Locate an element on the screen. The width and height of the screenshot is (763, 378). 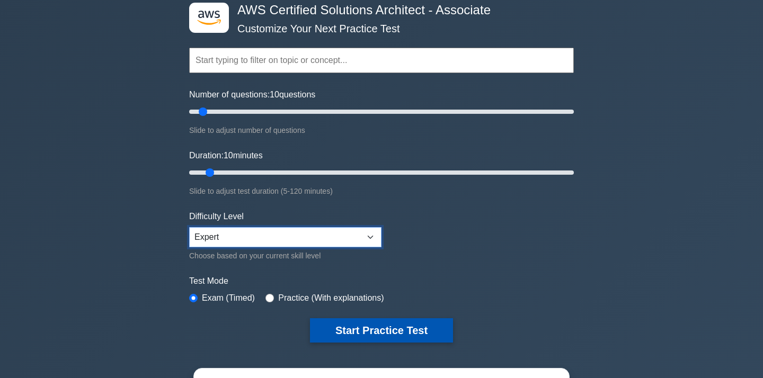
label: Number of questions: questions is located at coordinates (252, 95).